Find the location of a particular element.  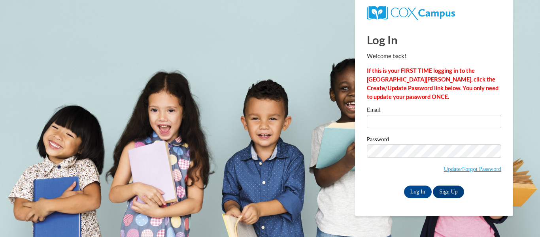

a: Update/Forgot Password is located at coordinates (473, 169).